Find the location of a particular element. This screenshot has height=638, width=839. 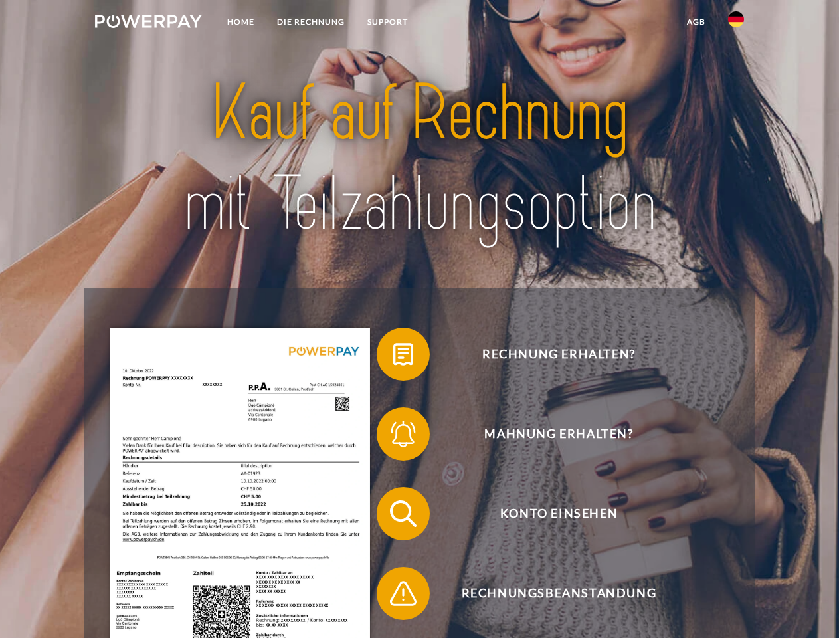

a: Konto einsehen is located at coordinates (549, 513).